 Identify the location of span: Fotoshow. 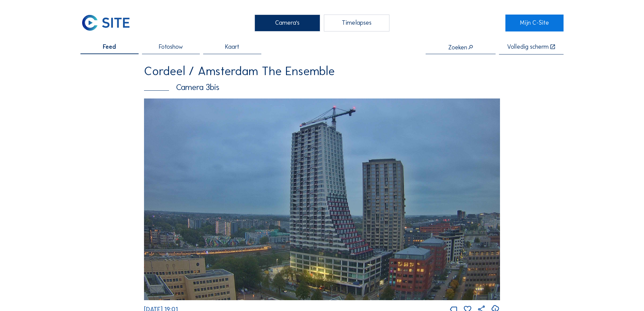
(171, 47).